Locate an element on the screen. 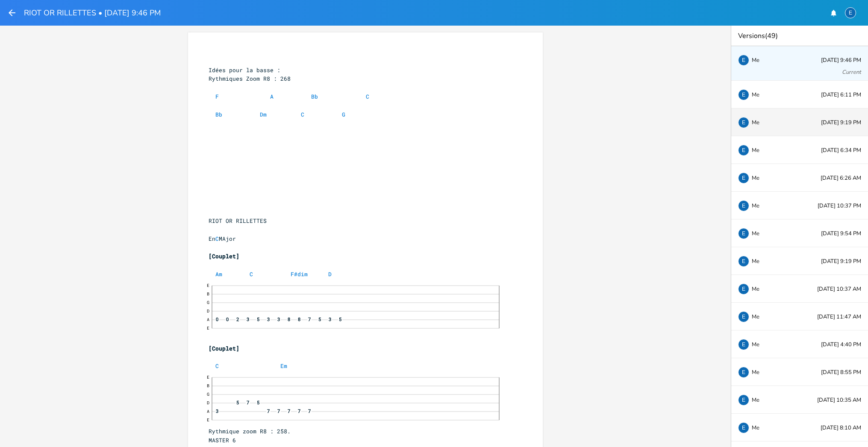  span: RIOT OR RILLETTES is located at coordinates (238, 221).